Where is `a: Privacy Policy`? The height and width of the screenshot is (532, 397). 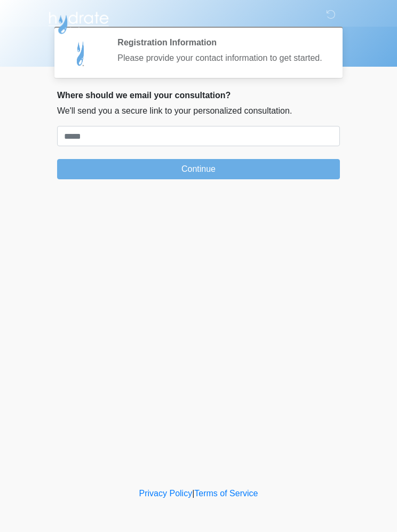 a: Privacy Policy is located at coordinates (166, 493).